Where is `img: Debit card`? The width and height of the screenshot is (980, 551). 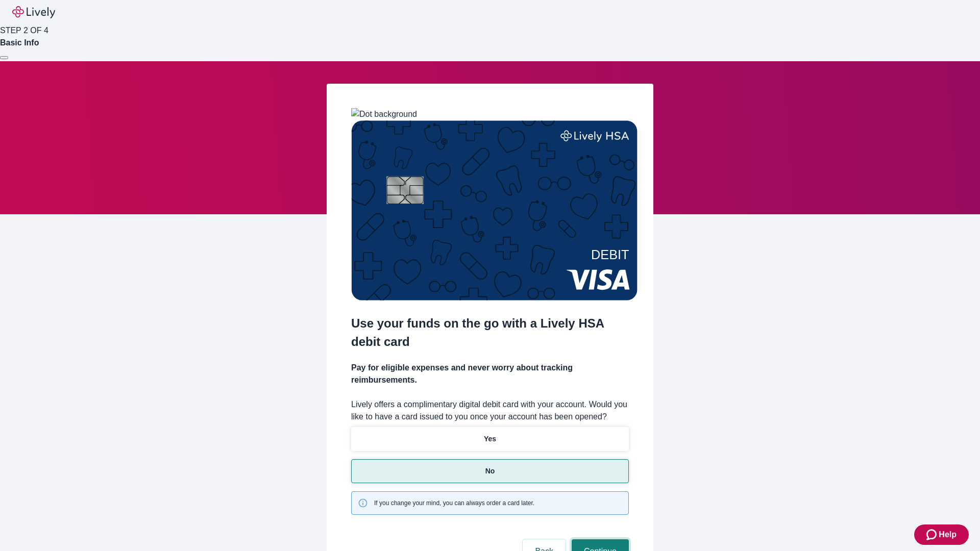 img: Debit card is located at coordinates (494, 210).